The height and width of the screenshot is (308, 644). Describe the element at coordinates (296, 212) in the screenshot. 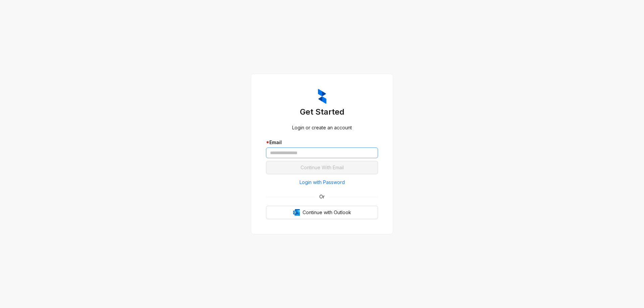

I see `img: Outlook` at that location.